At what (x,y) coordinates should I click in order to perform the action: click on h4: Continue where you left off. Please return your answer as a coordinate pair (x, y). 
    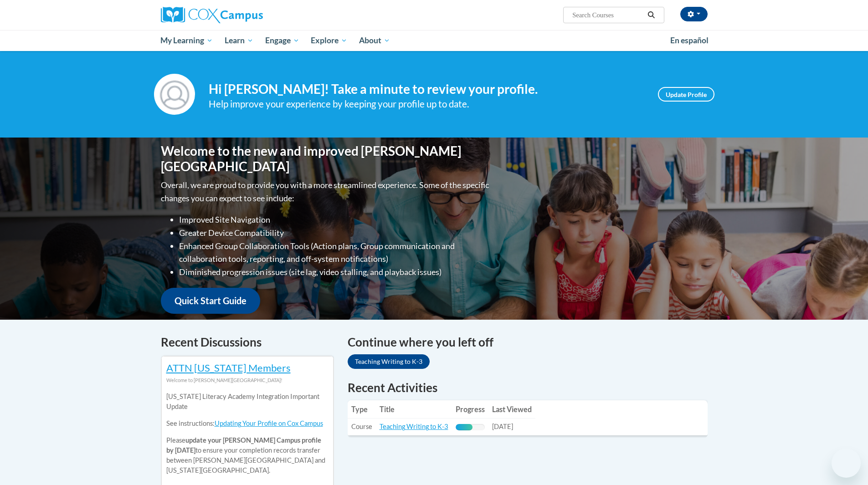
    Looking at the image, I should click on (528, 342).